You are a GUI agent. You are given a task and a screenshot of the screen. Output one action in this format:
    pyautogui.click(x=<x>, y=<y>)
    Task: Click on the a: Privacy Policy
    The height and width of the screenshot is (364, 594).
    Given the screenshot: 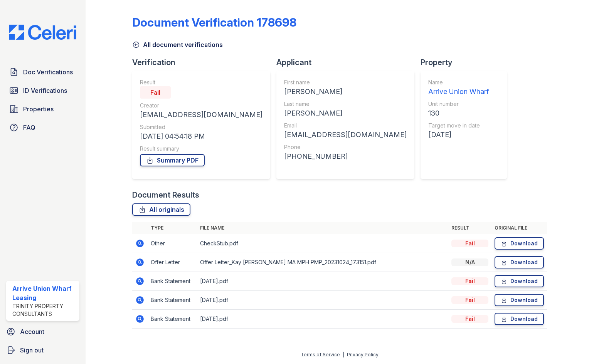 What is the action you would take?
    pyautogui.click(x=363, y=355)
    